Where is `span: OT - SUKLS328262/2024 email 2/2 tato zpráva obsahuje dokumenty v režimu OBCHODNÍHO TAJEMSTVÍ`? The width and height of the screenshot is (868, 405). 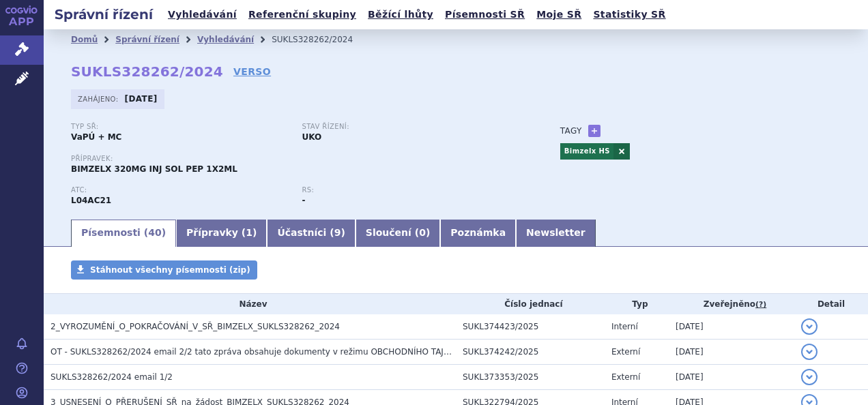
span: OT - SUKLS328262/2024 email 2/2 tato zpráva obsahuje dokumenty v režimu OBCHODNÍHO TAJEMSTVÍ is located at coordinates (262, 352).